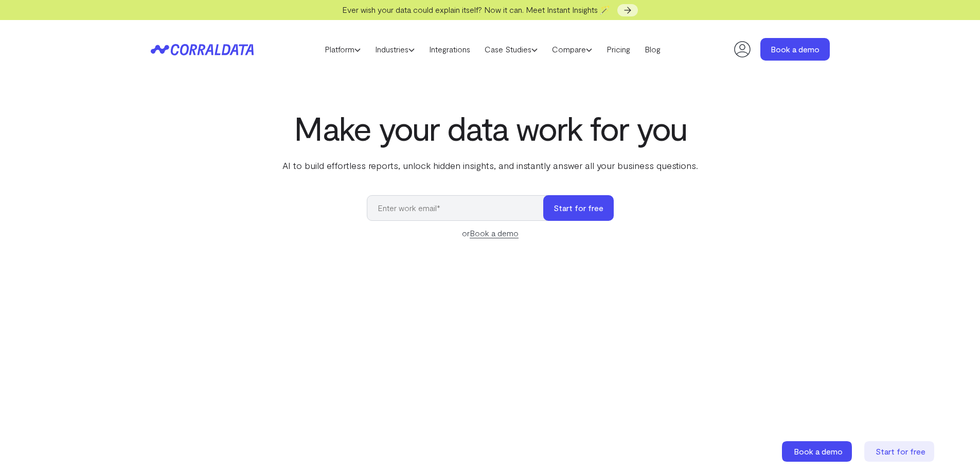  Describe the element at coordinates (511, 49) in the screenshot. I see `a: Case Studies` at that location.